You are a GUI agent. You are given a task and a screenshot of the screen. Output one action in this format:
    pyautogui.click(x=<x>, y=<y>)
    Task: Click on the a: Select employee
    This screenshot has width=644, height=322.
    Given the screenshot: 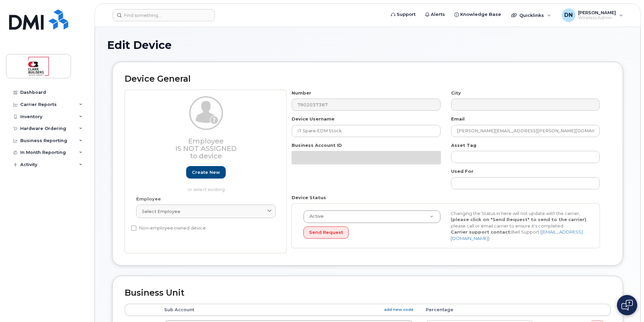 What is the action you would take?
    pyautogui.click(x=206, y=211)
    